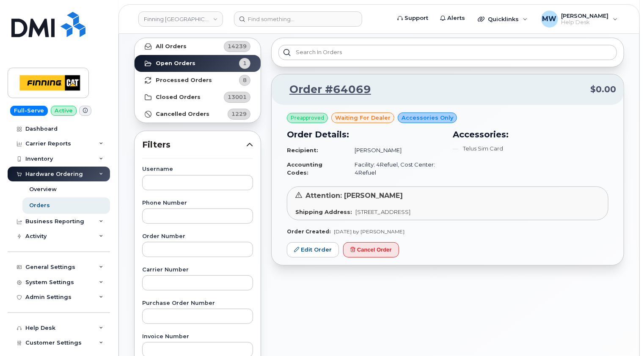  What do you see at coordinates (244, 63) in the screenshot?
I see `span: 1` at bounding box center [244, 63].